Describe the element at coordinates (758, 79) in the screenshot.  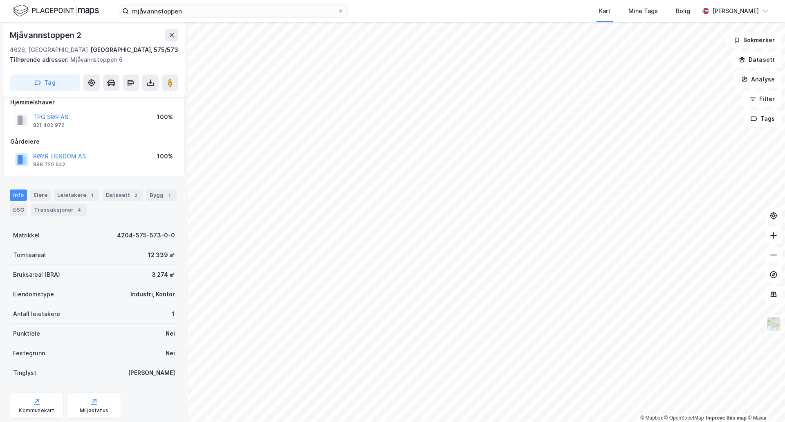
I see `button: Analyse` at that location.